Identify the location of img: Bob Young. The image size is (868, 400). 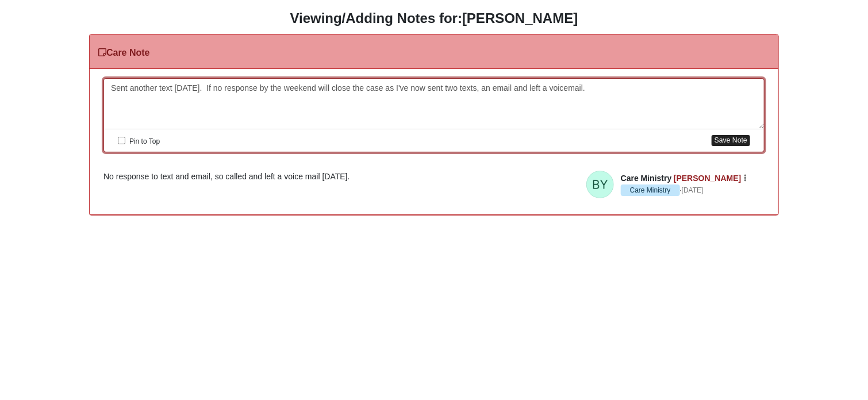
(600, 184).